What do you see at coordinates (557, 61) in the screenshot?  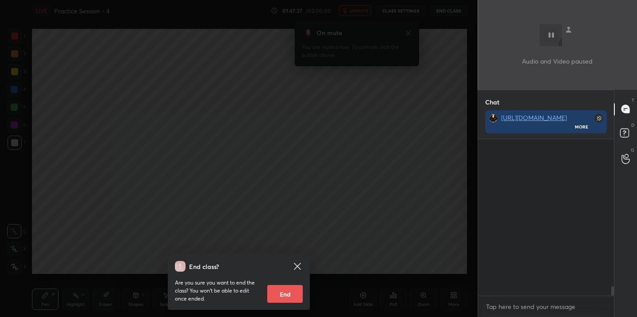 I see `p: Audio and Video paused` at bounding box center [557, 61].